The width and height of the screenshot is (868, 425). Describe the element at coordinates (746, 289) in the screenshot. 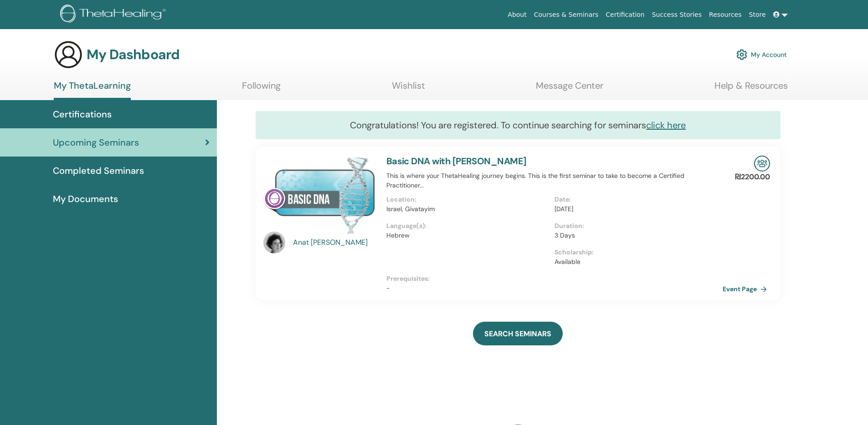

I see `a: Event Page` at that location.